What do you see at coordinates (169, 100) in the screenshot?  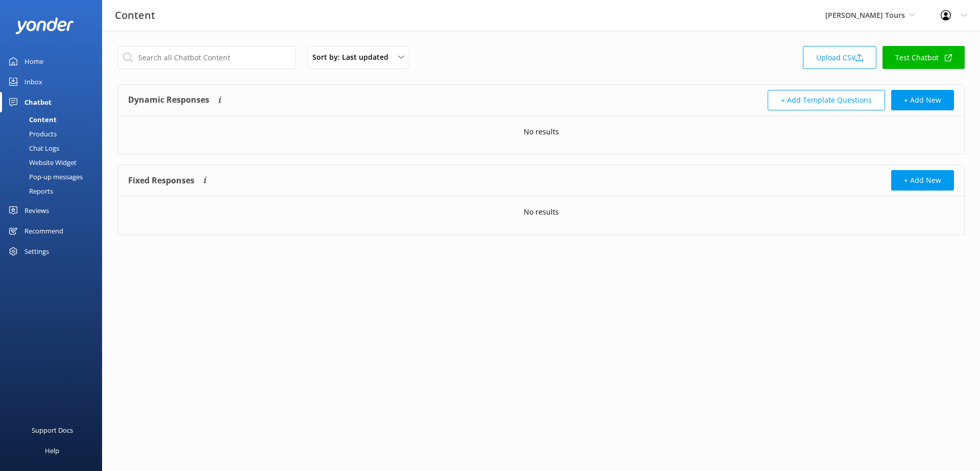 I see `h4: Dynamic Responses` at bounding box center [169, 100].